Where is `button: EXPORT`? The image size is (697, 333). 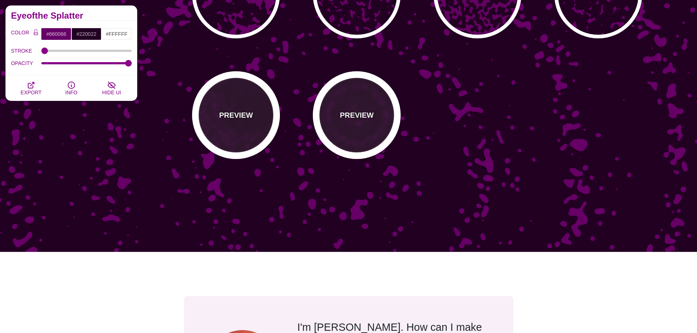
button: EXPORT is located at coordinates (31, 88).